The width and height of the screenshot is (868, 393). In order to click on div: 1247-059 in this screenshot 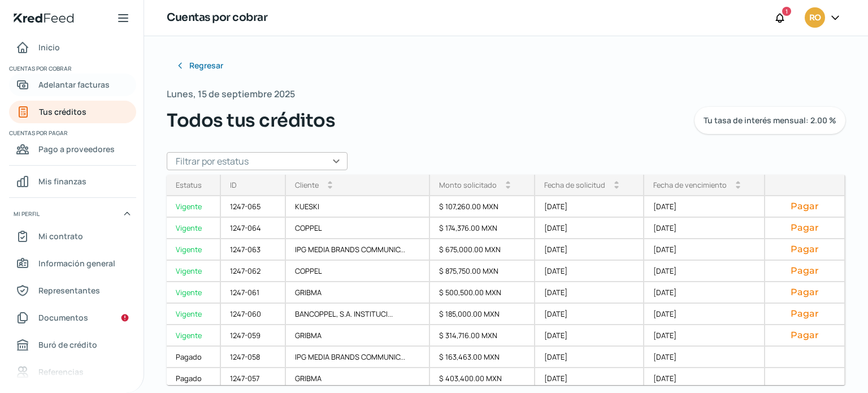, I will do `click(253, 336)`.